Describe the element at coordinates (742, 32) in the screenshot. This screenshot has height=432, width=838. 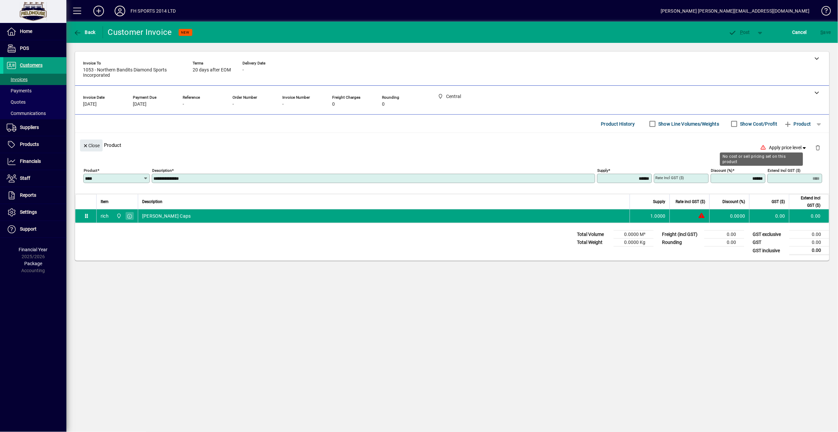
I see `span: P` at that location.